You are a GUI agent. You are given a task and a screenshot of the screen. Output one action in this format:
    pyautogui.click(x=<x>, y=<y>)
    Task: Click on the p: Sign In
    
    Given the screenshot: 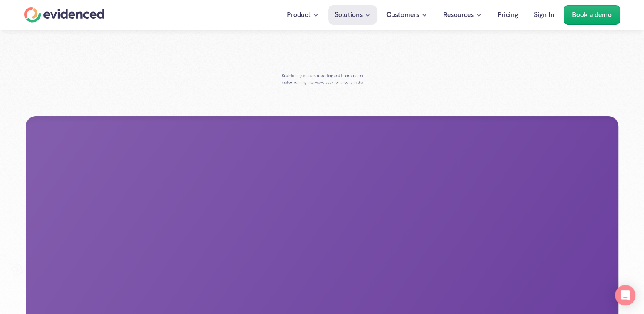 What is the action you would take?
    pyautogui.click(x=544, y=15)
    